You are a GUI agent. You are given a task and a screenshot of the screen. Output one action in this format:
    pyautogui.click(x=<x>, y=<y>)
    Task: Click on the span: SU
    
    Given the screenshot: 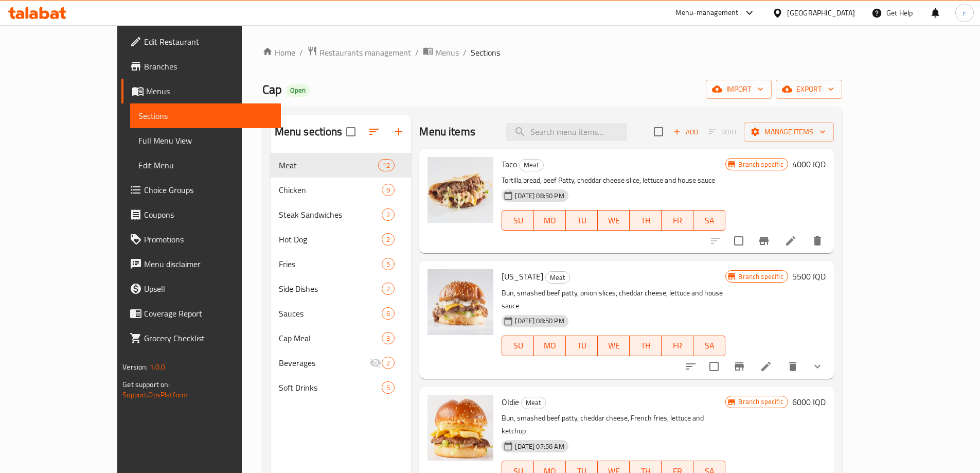 What is the action you would take?
    pyautogui.click(x=518, y=220)
    